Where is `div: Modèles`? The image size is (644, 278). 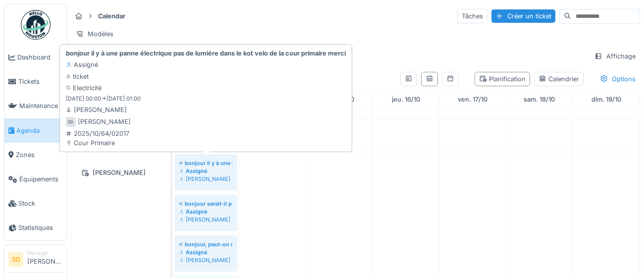
div: Modèles is located at coordinates (94, 33).